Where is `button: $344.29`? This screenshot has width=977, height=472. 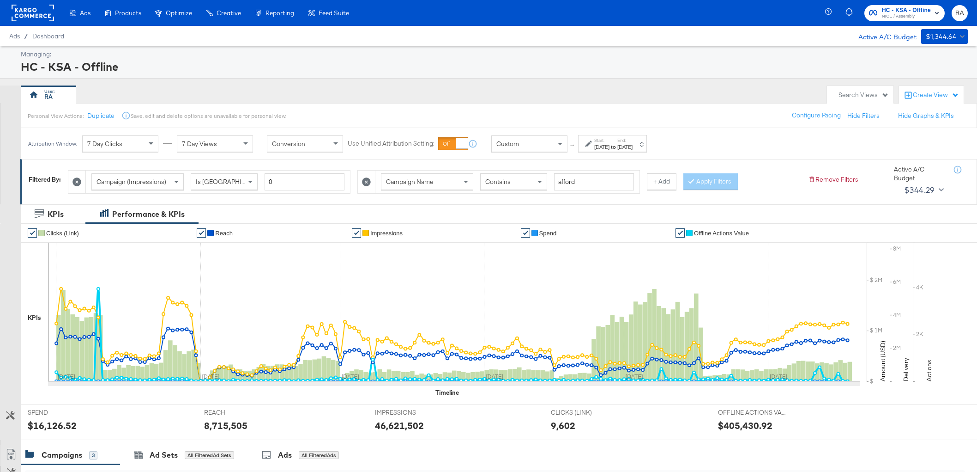
button: $344.29 is located at coordinates (923, 190).